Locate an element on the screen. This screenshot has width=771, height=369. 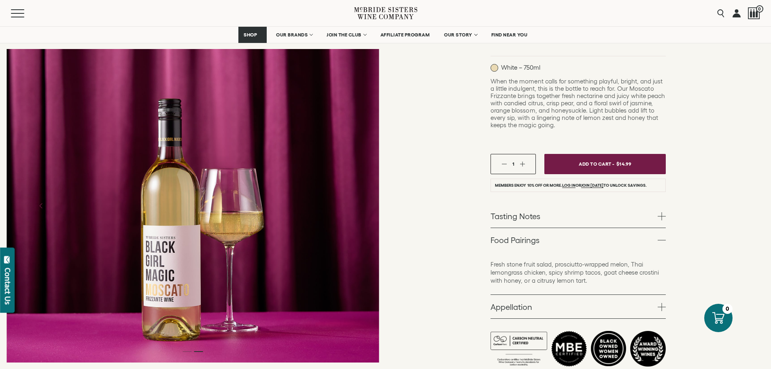
a: SHOP is located at coordinates (253, 35).